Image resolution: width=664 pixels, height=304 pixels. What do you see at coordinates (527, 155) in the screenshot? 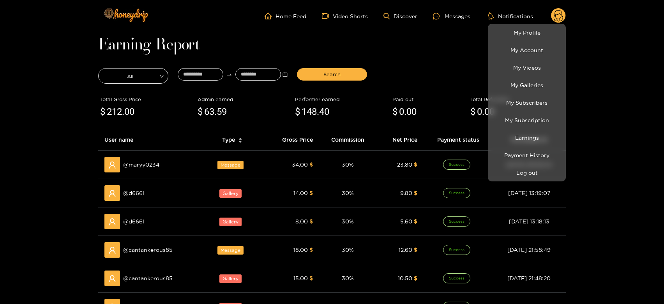
I see `a: Payment History` at bounding box center [527, 155].